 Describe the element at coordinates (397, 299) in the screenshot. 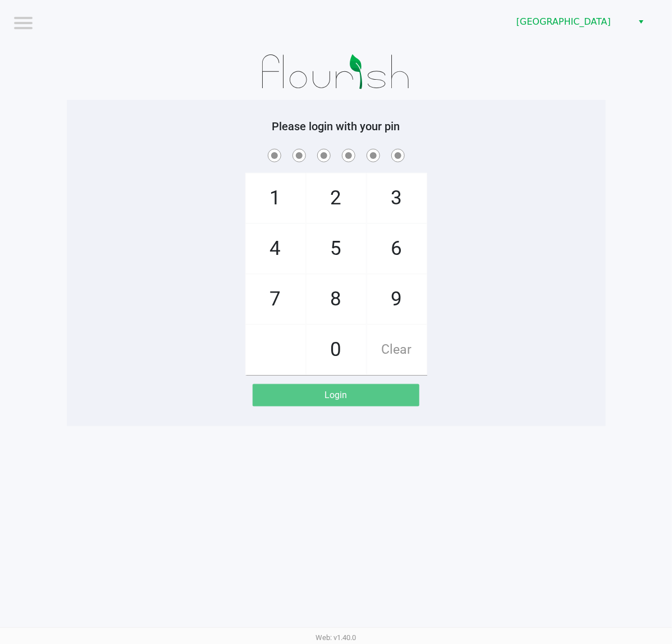

I see `span: 9` at that location.